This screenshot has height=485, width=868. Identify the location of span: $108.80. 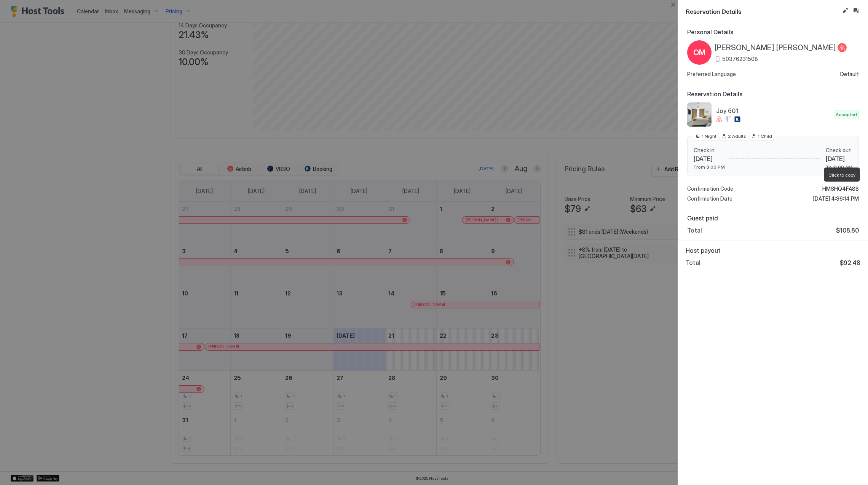
(847, 230).